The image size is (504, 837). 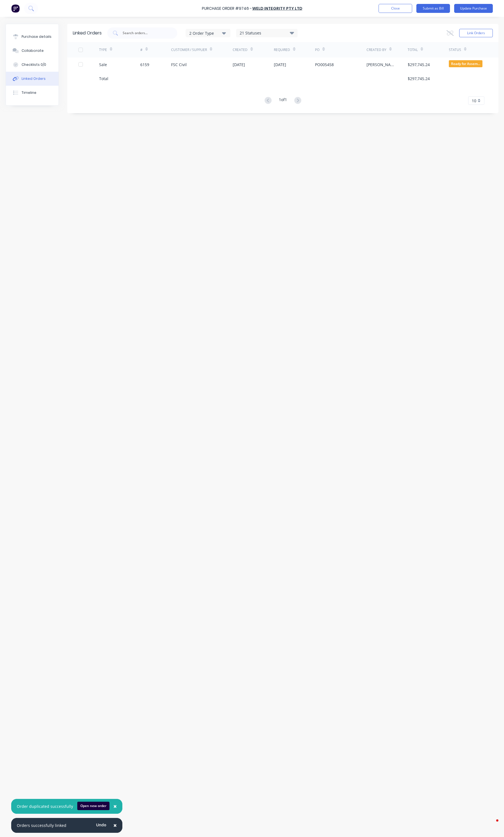 What do you see at coordinates (473, 9) in the screenshot?
I see `button: Update Purchase` at bounding box center [473, 9].